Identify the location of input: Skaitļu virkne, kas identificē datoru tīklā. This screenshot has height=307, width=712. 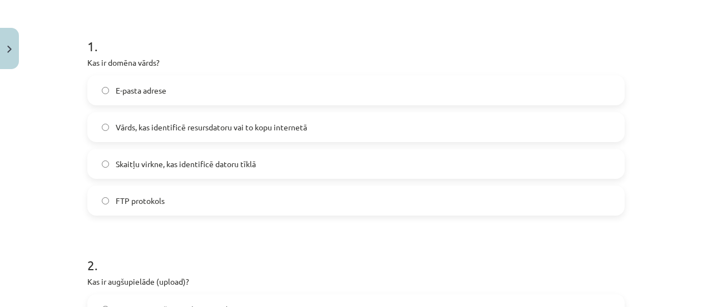
(105, 164).